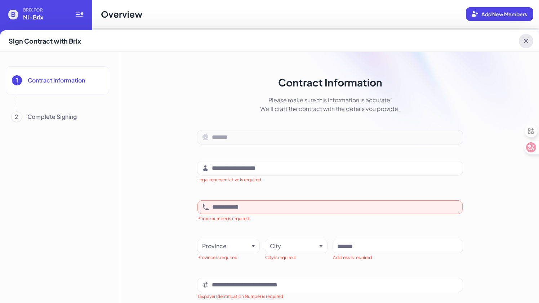  I want to click on span: Phone number is required, so click(224, 218).